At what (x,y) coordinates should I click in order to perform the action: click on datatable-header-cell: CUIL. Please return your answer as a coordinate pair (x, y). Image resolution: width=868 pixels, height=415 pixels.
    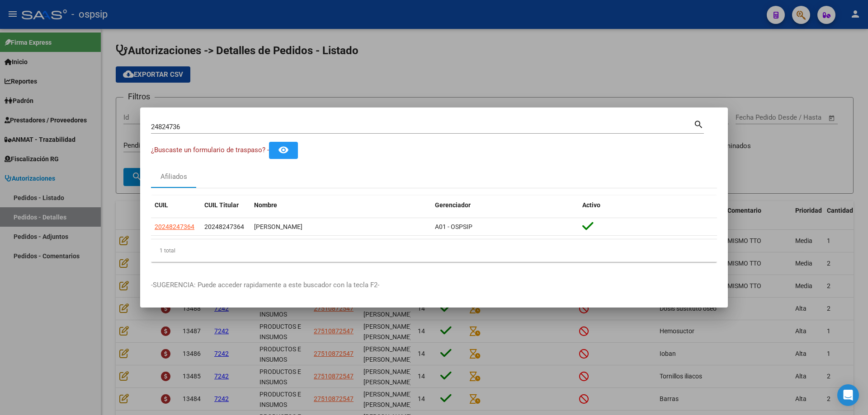
    Looking at the image, I should click on (176, 205).